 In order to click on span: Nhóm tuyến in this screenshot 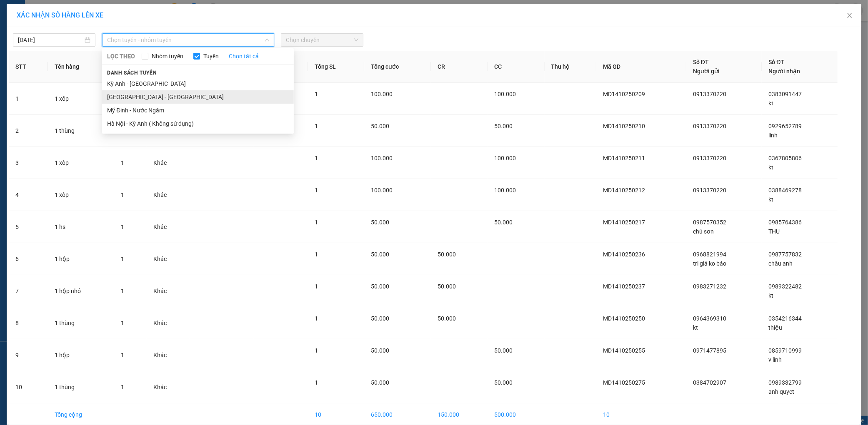, I will do `click(167, 56)`.